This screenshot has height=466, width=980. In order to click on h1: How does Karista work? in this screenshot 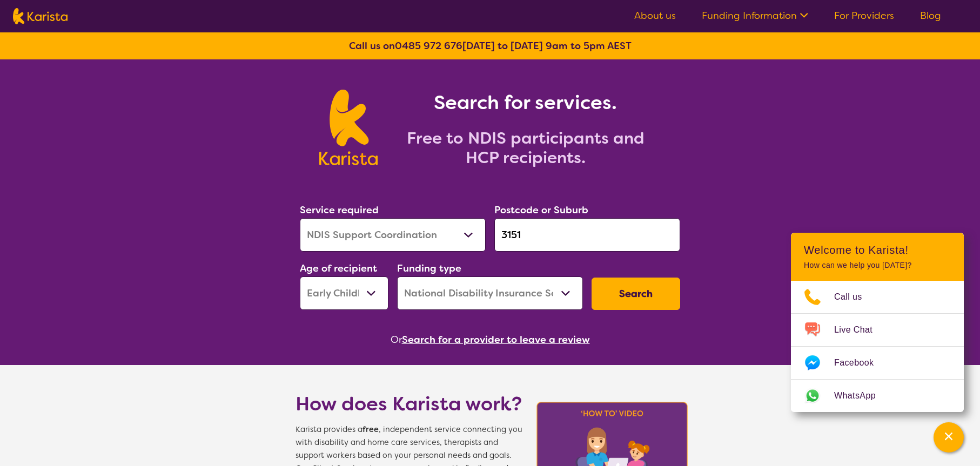, I will do `click(409, 404)`.